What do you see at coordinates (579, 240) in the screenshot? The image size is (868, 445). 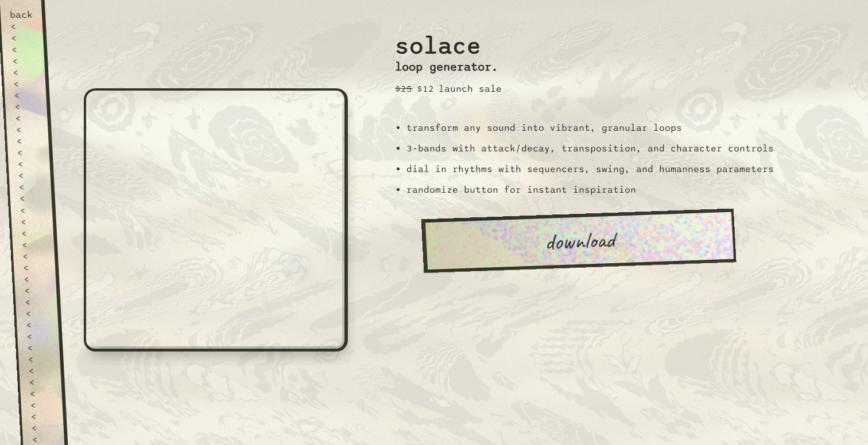 I see `a: download` at bounding box center [579, 240].